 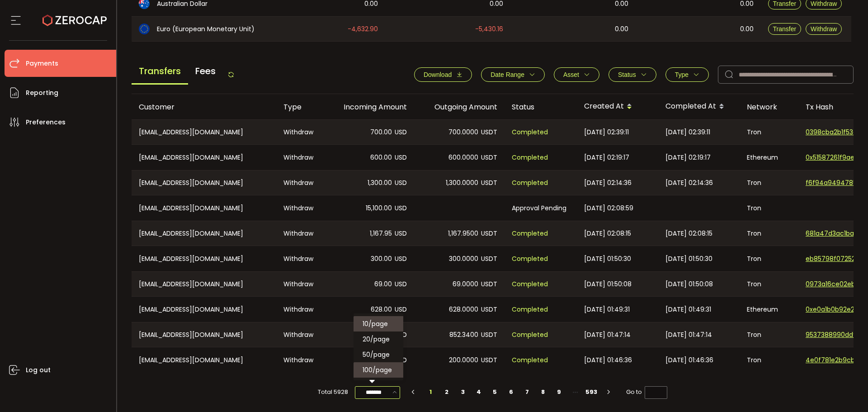 What do you see at coordinates (463, 132) in the screenshot?
I see `span: 700.0000` at bounding box center [463, 132].